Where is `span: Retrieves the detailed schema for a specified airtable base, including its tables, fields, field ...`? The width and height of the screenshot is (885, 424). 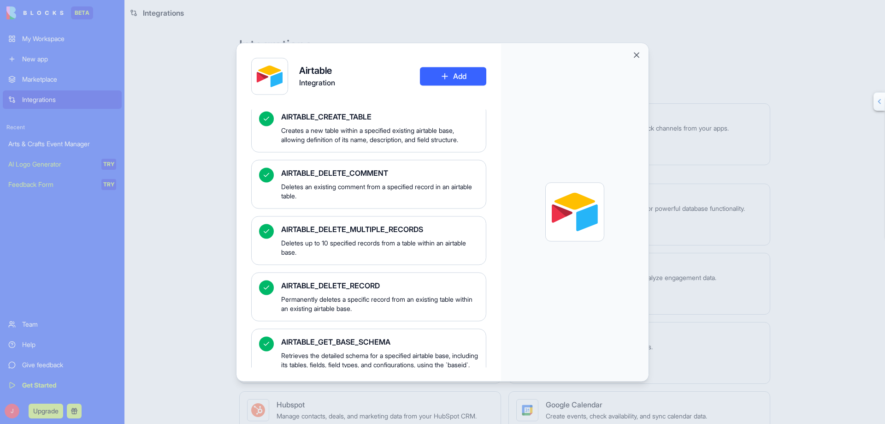
span: Retrieves the detailed schema for a specified airtable base, including its tables, fields, field ... is located at coordinates (380, 360).